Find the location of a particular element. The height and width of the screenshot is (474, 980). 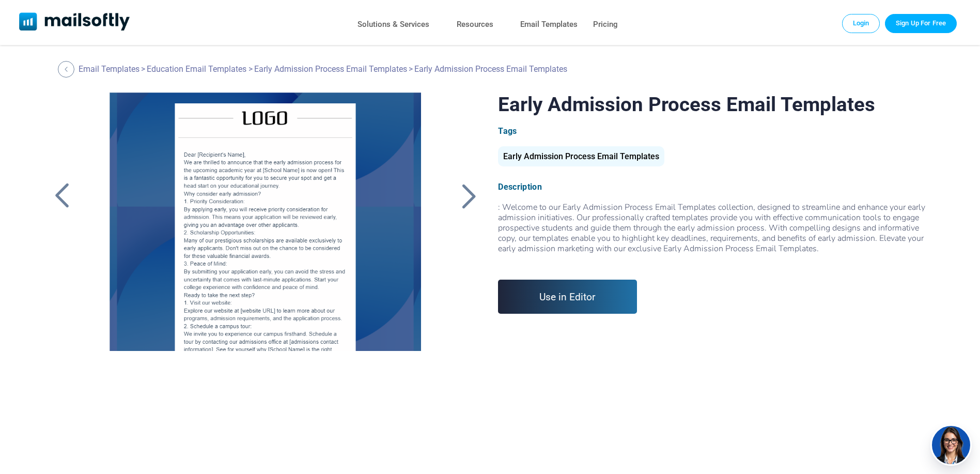

a: Use in Editor is located at coordinates (567, 297).